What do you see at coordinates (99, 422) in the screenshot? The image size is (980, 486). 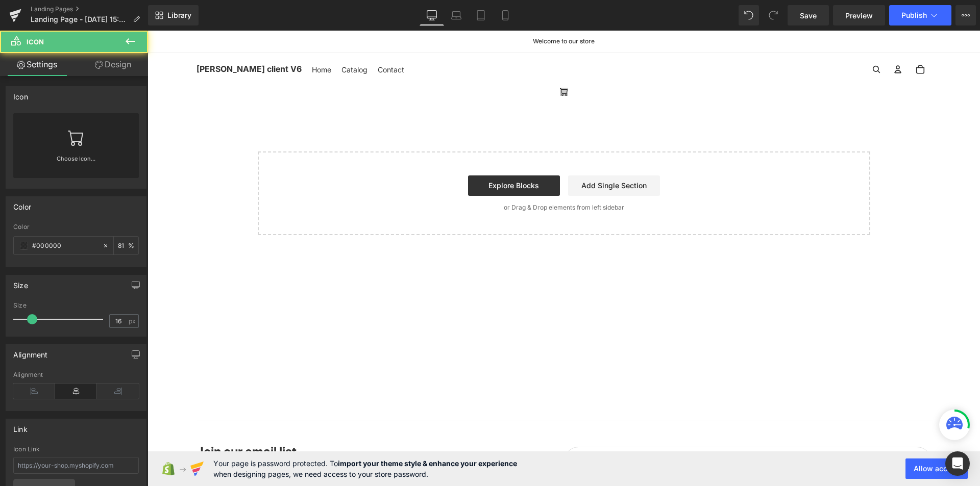 I see `p: Join our email list` at bounding box center [99, 422].